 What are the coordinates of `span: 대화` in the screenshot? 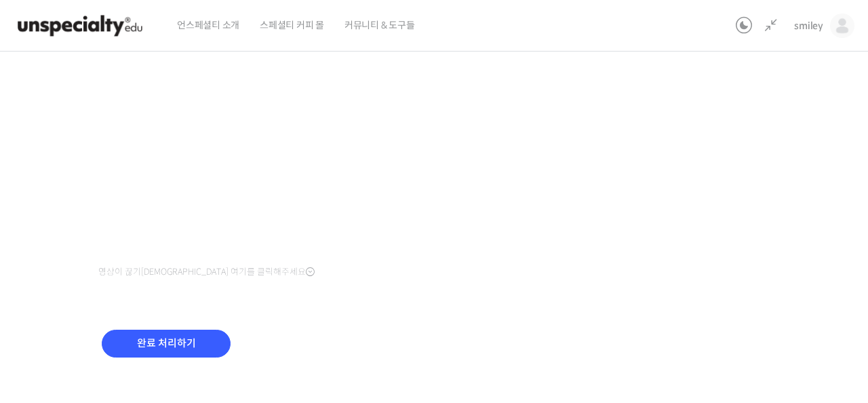 It's located at (132, 317).